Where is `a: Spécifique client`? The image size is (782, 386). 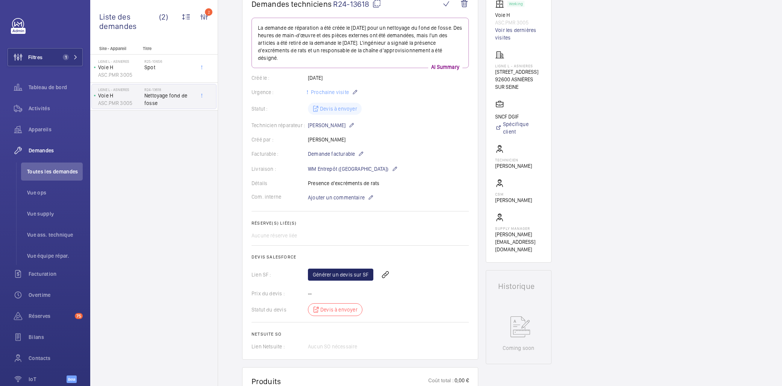
a: Spécifique client is located at coordinates (519, 128).